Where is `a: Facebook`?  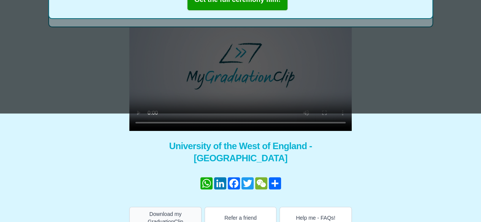
a: Facebook is located at coordinates (234, 184).